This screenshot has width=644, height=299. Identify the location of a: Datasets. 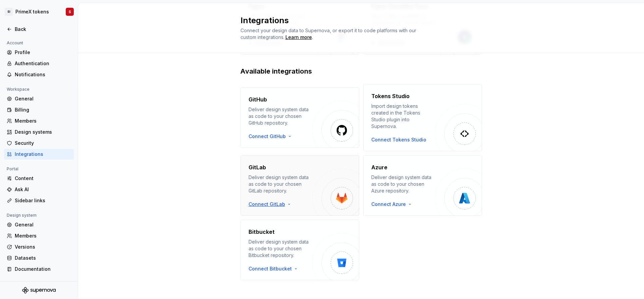
(39, 258).